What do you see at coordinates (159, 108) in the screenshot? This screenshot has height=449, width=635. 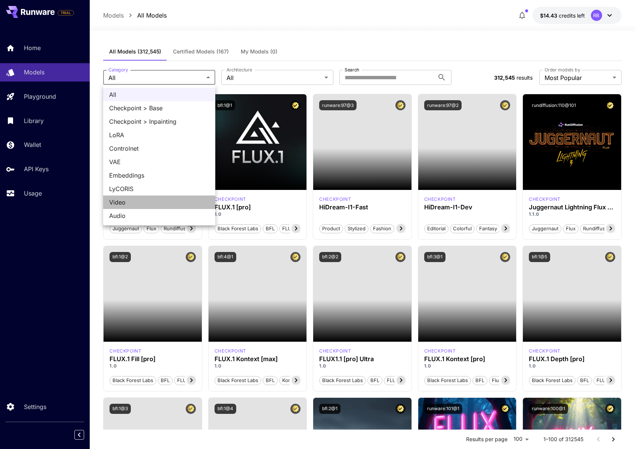 I see `span: Checkpoint > Base` at bounding box center [159, 108].